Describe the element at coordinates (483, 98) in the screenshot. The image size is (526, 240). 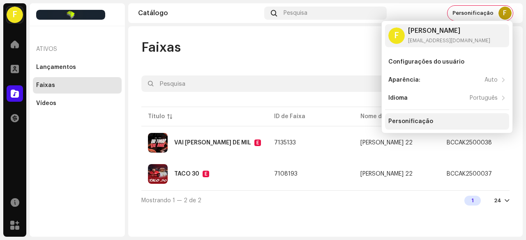
I see `div: Português` at that location.